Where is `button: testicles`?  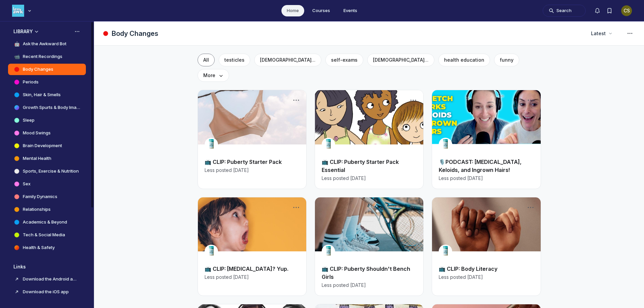 button: testicles is located at coordinates (234, 60).